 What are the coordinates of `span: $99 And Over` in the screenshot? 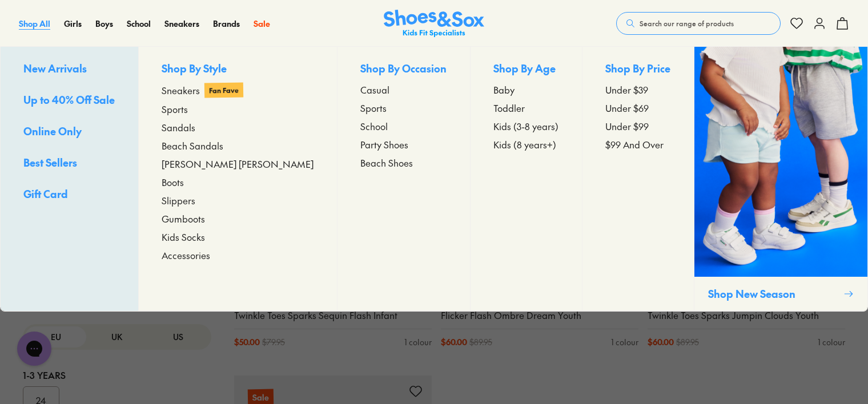 It's located at (634, 144).